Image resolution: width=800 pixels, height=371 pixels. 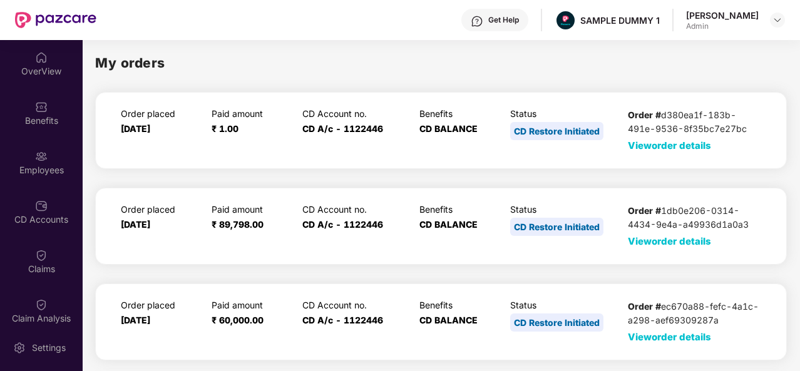 What do you see at coordinates (56, 20) in the screenshot?
I see `img: New Pazcare Logo` at bounding box center [56, 20].